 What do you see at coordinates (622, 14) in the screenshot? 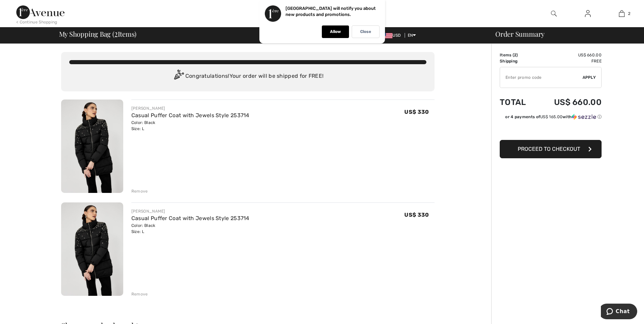
I see `img: My Bag` at bounding box center [622, 14].